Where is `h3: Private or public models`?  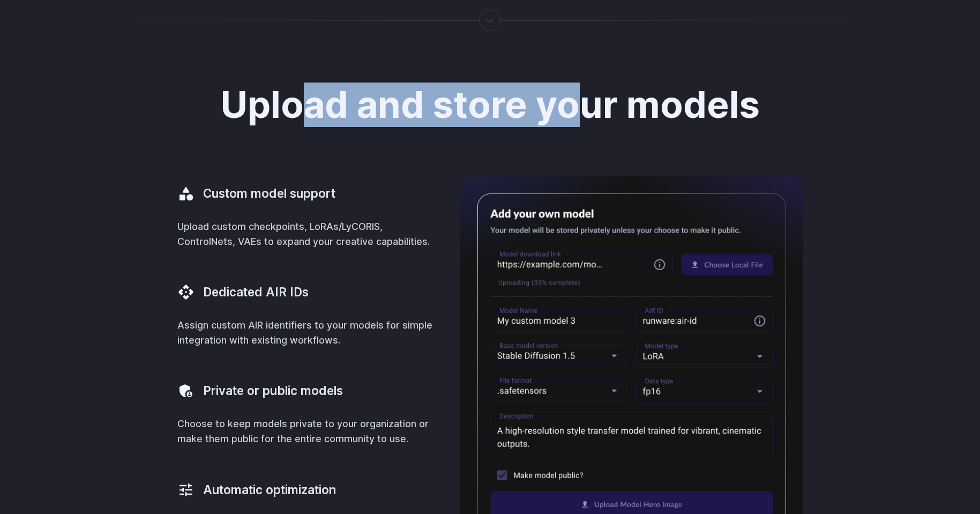
h3: Private or public models is located at coordinates (272, 390).